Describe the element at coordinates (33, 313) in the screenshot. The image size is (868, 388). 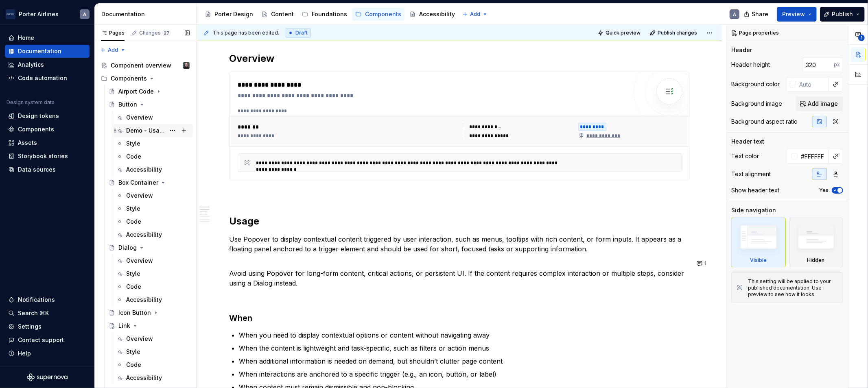
I see `div: Search ⌘K` at that location.